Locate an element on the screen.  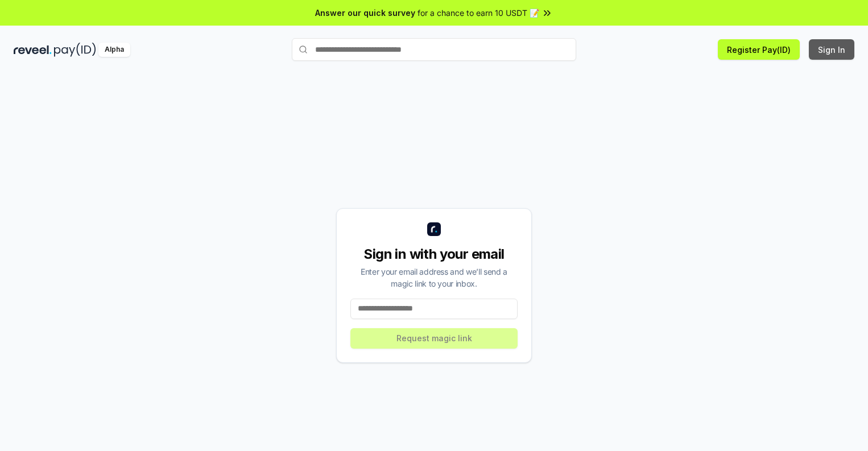
img: pay_id is located at coordinates (75, 49).